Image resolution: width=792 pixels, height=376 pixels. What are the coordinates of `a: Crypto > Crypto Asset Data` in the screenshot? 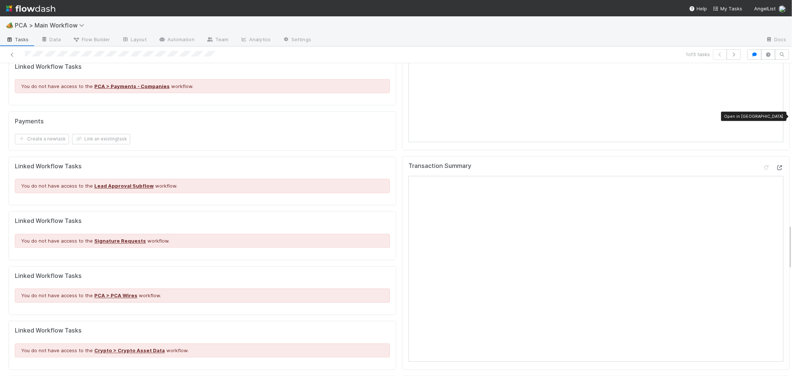 It's located at (130, 351).